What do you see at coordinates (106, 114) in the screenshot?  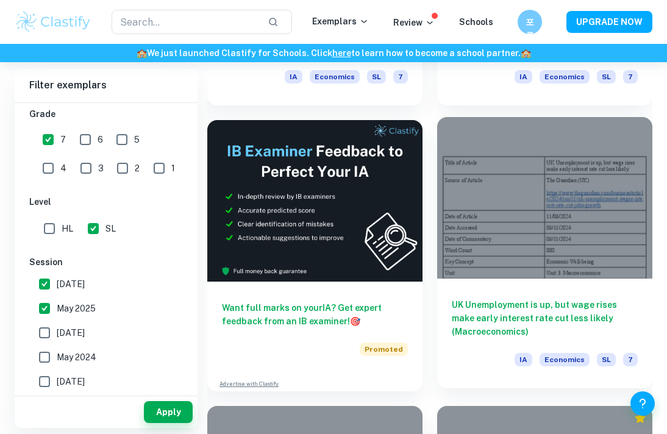 I see `h6: Grade` at bounding box center [106, 114].